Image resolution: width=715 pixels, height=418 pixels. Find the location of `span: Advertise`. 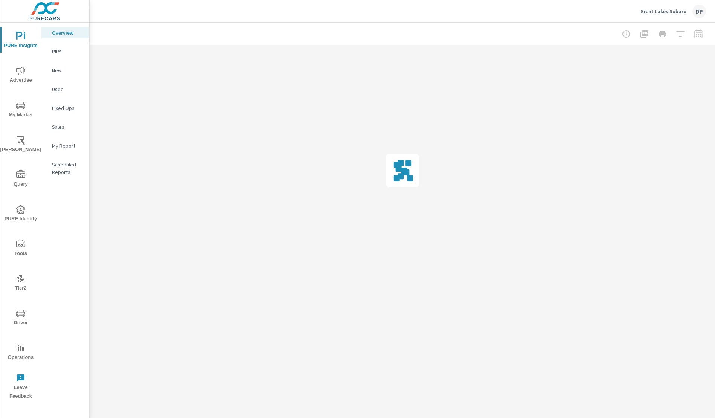

span: Advertise is located at coordinates (21, 75).